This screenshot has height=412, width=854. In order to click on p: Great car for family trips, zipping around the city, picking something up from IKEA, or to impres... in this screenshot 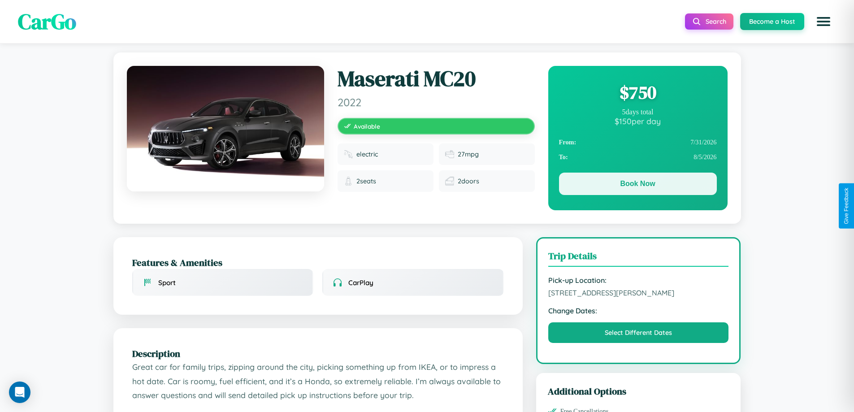, I will do `click(318, 381)`.